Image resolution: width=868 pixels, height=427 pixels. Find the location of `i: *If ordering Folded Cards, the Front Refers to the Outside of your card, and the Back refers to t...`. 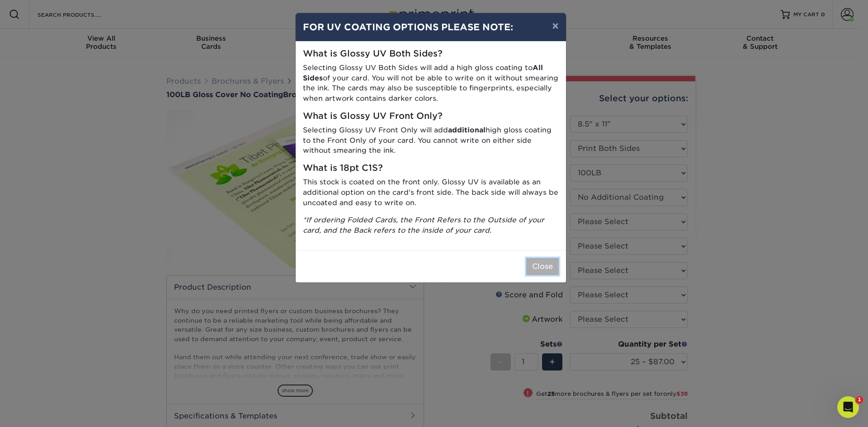

i: *If ordering Folded Cards, the Front Refers to the Outside of your card, and the Back refers to t... is located at coordinates (424, 225).